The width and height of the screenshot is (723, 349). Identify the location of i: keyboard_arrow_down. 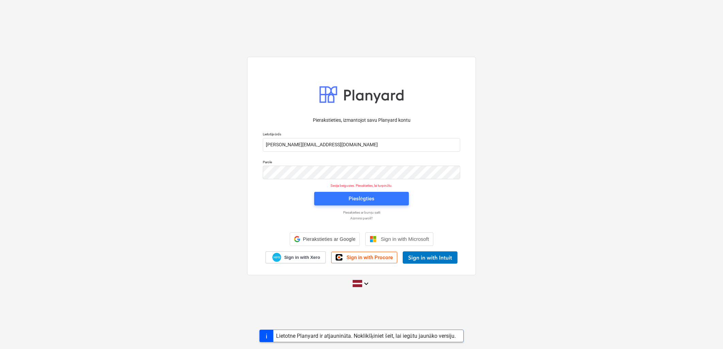
(366, 284).